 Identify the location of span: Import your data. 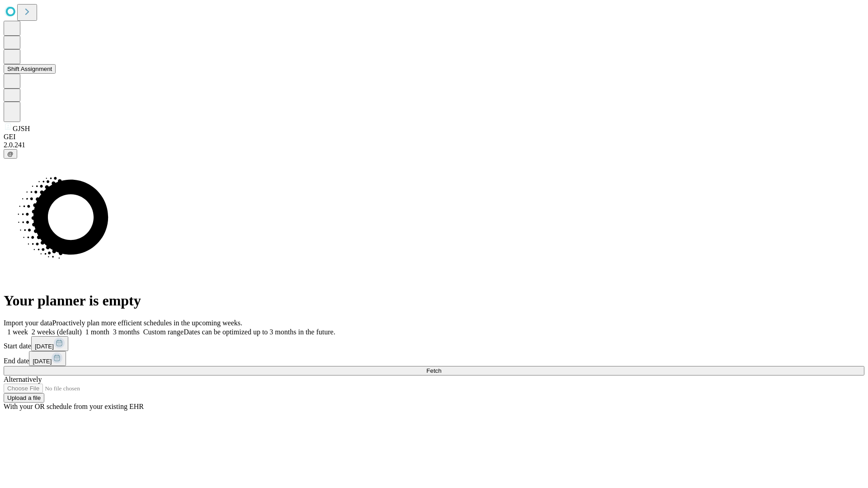
(28, 323).